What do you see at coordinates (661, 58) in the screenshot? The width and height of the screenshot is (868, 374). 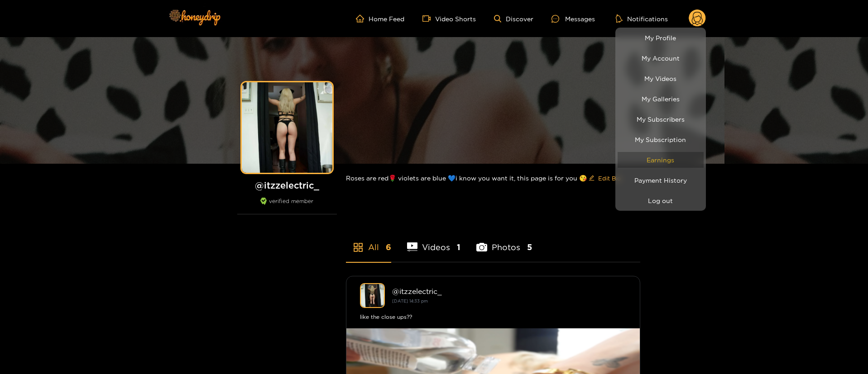 I see `a: My Account` at bounding box center [661, 58].